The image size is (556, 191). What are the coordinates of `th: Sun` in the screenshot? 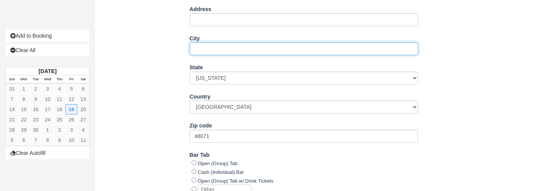 It's located at (12, 80).